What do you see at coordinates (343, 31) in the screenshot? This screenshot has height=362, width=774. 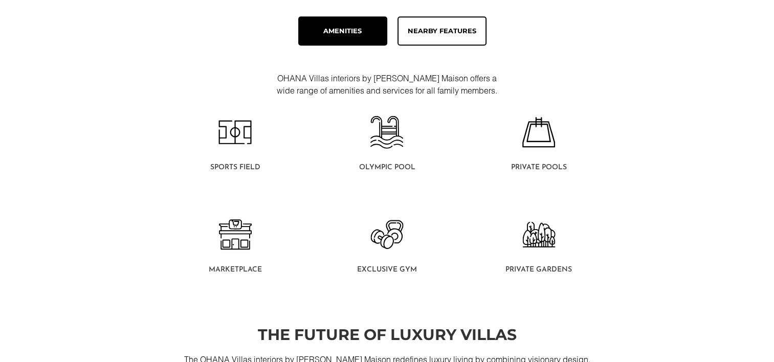 I see `div: Amenities` at bounding box center [343, 31].